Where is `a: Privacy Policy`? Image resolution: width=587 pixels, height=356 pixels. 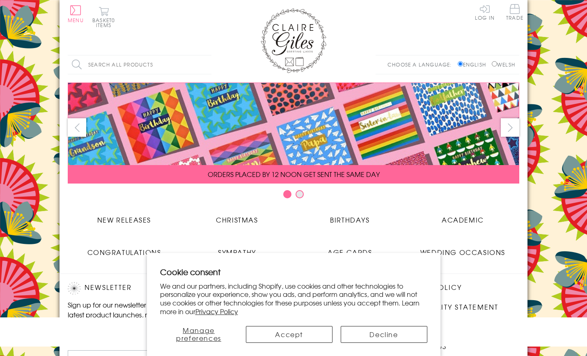 a: Privacy Policy is located at coordinates (217, 311).